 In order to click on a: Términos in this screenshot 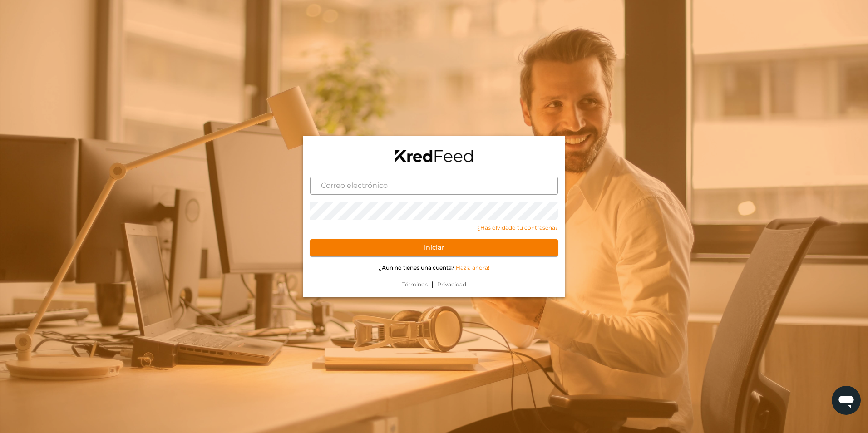, I will do `click(415, 284)`.